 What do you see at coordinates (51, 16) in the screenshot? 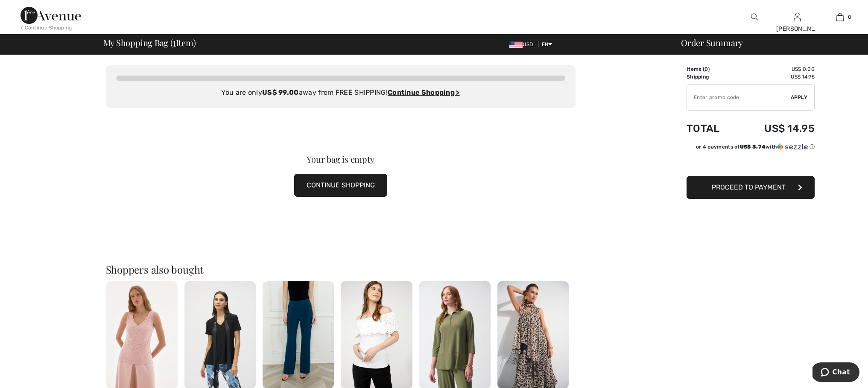
I see `img: 1ère Avenue` at bounding box center [51, 16].